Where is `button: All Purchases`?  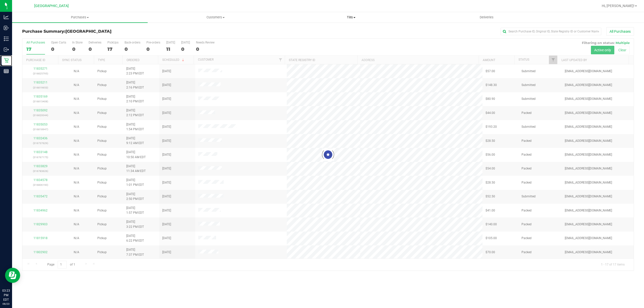 button: All Purchases is located at coordinates (620, 31).